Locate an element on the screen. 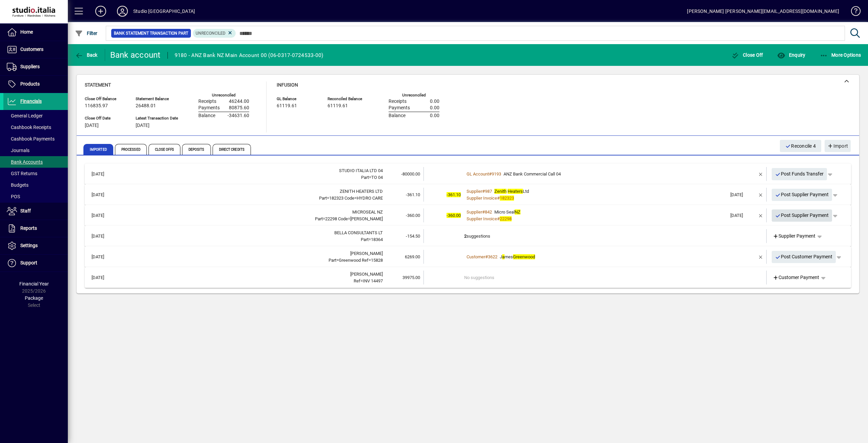 The height and width of the screenshot is (443, 868). em: a is located at coordinates (503, 257).